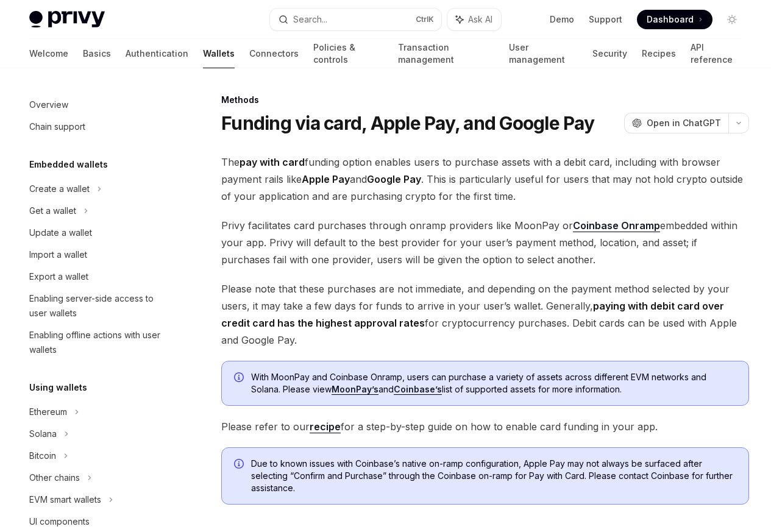  Describe the element at coordinates (485, 315) in the screenshot. I see `span: Please note that these purchases are not immediate, and depending on the payment method selected ...` at that location.